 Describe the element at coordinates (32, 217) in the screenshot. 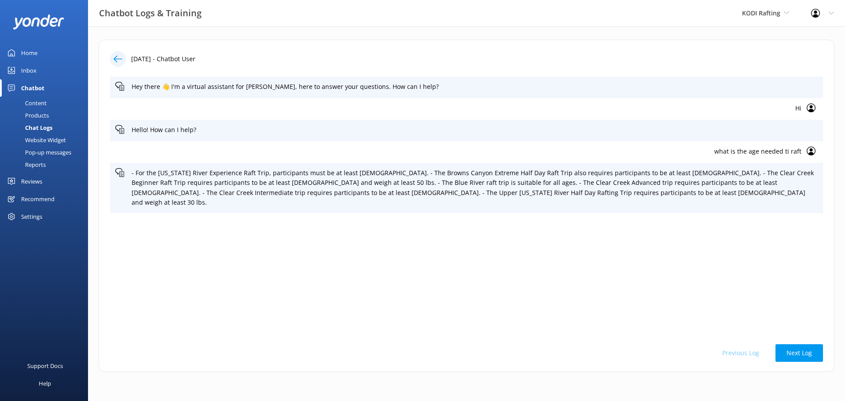

I see `div: Settings` at that location.